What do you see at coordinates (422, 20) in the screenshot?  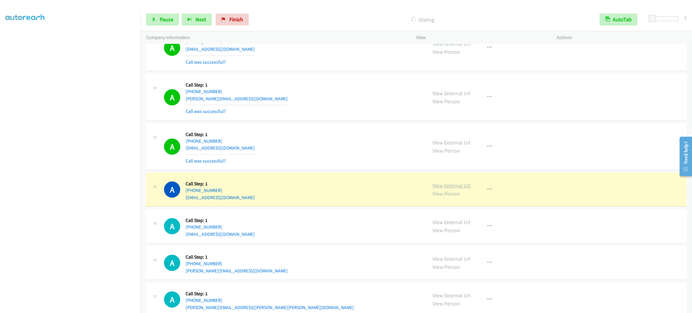 I see `p: Dialing` at bounding box center [422, 20].